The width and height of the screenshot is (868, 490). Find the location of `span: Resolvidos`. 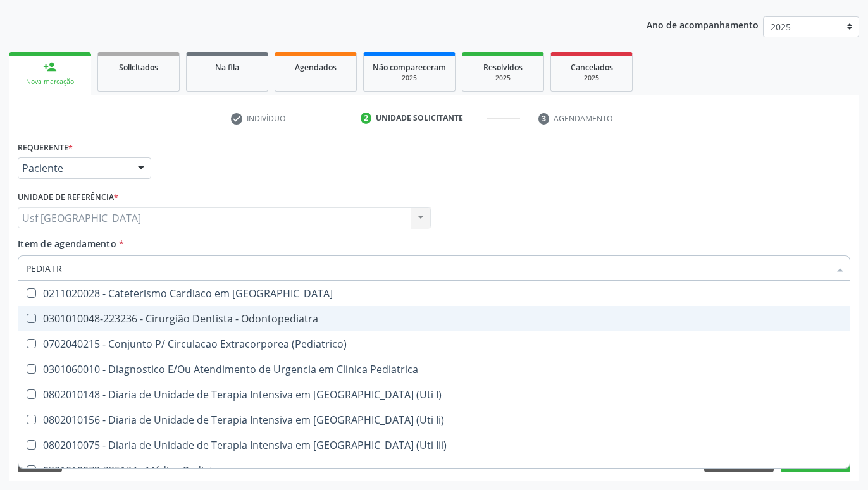

span: Resolvidos is located at coordinates (502, 67).